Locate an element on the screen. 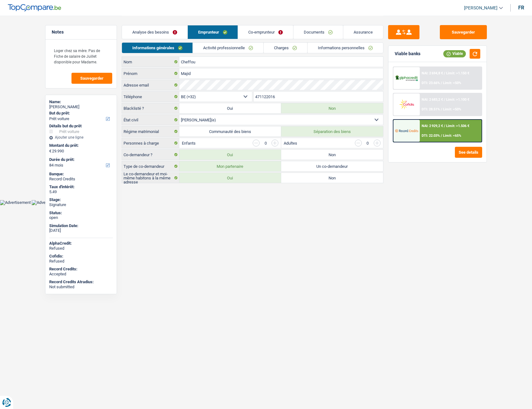 Image resolution: width=532 pixels, height=409 pixels. label: Téléphone is located at coordinates (151, 96).